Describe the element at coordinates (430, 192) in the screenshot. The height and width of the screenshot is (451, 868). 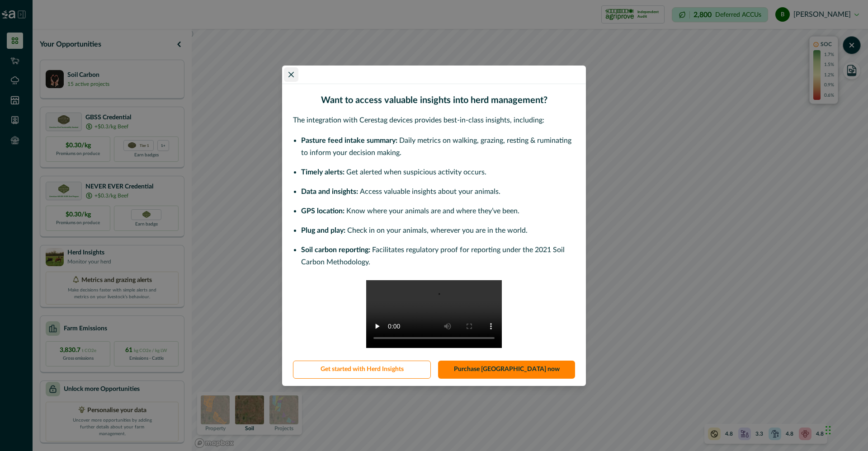
I see `span: Access valuable insights about your animals.` at that location.